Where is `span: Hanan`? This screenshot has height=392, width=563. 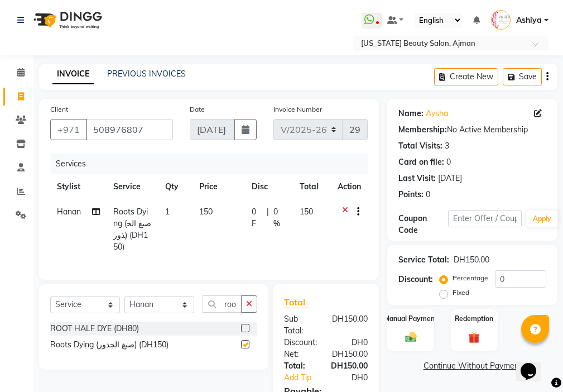
span: Hanan is located at coordinates (68, 211).